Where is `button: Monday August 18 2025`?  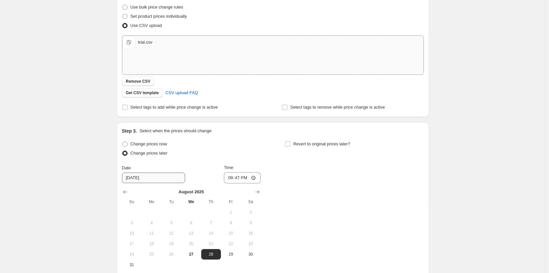
button: Monday August 18 2025 is located at coordinates (151, 244).